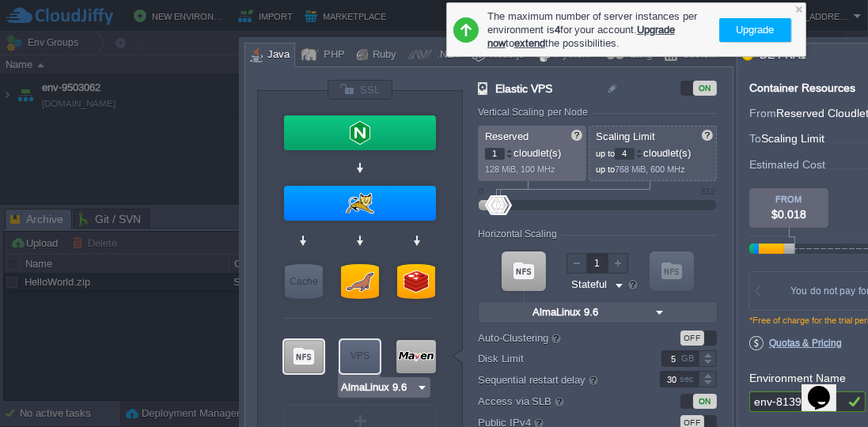  What do you see at coordinates (529, 42) in the screenshot?
I see `a: extend` at bounding box center [529, 42].